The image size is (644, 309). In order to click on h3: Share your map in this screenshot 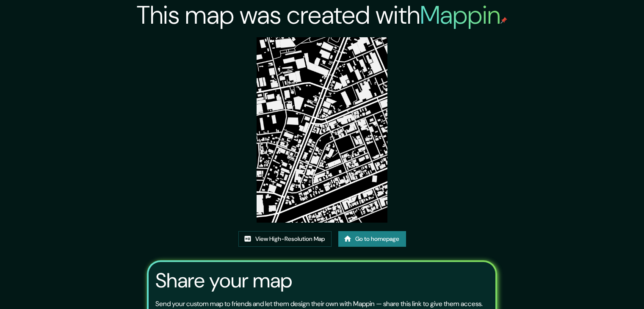, I will do `click(224, 281)`.